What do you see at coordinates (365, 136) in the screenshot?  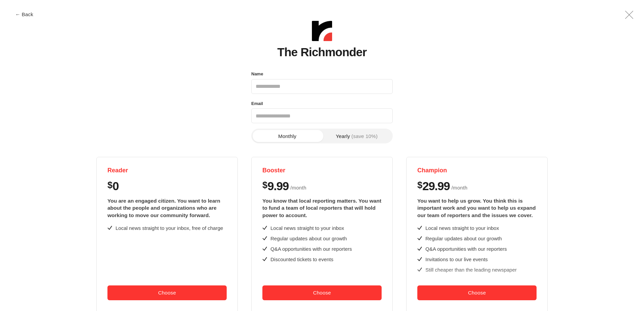 I see `span: (save 10%)` at bounding box center [365, 136].